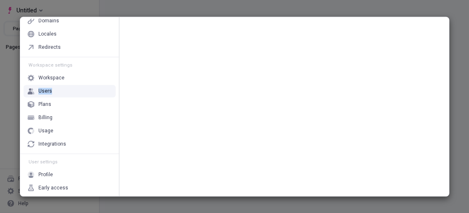 This screenshot has width=469, height=213. I want to click on div: Workspace settings, so click(69, 65).